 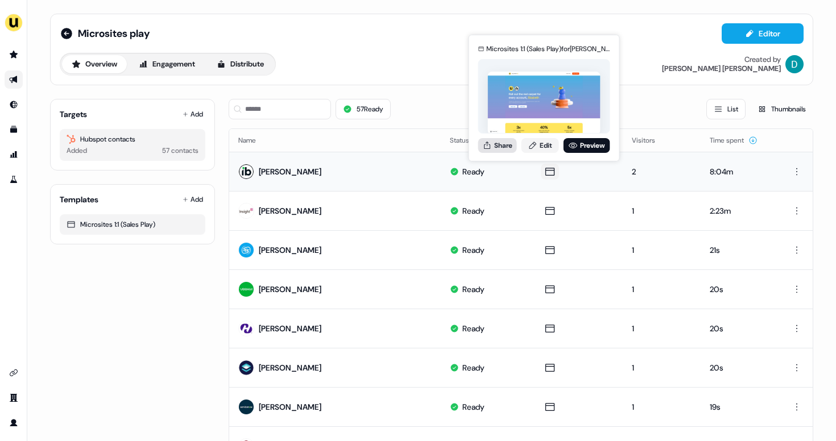 What do you see at coordinates (738, 211) in the screenshot?
I see `div: 2:23m` at bounding box center [738, 211].